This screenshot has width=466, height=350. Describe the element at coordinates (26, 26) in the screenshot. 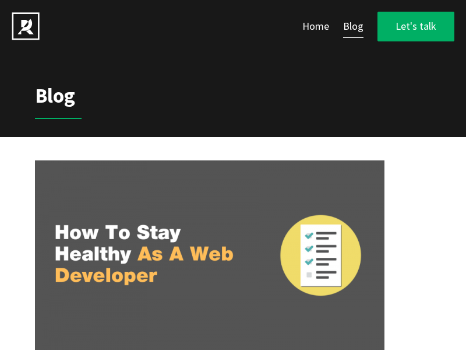

I see `img: PROGMATIQ - web design and web development company` at that location.